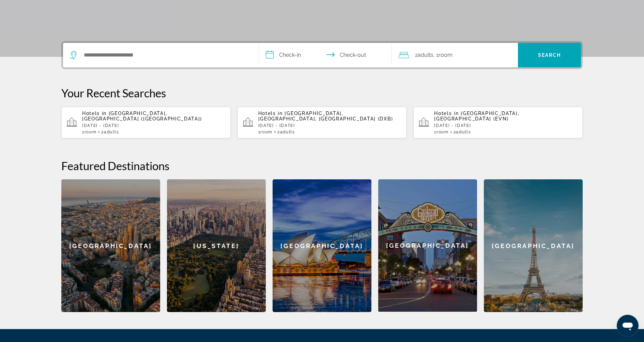  Describe the element at coordinates (455, 55) in the screenshot. I see `button: Travelers: 2 adults, 0 children` at that location.